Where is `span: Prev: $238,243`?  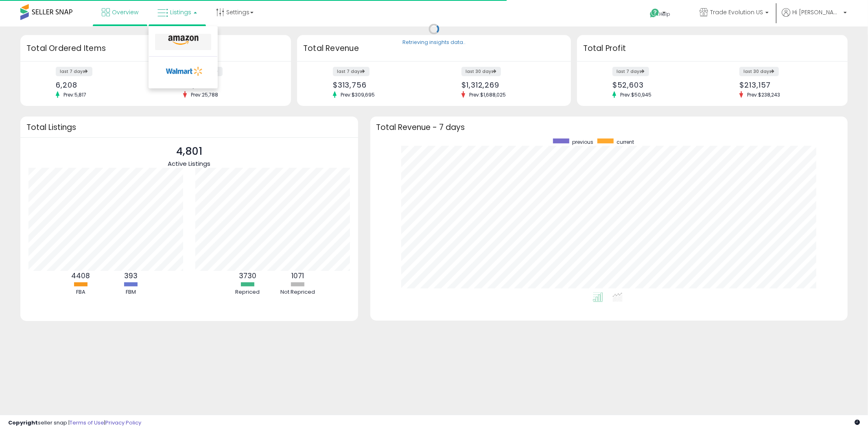
span: Prev: $238,243 is located at coordinates (763, 94).